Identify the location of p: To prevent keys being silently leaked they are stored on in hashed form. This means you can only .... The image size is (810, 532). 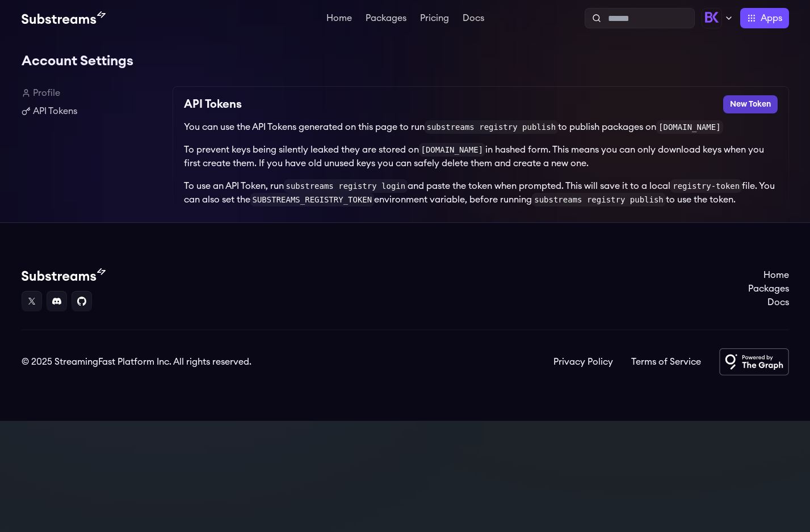
(481, 157).